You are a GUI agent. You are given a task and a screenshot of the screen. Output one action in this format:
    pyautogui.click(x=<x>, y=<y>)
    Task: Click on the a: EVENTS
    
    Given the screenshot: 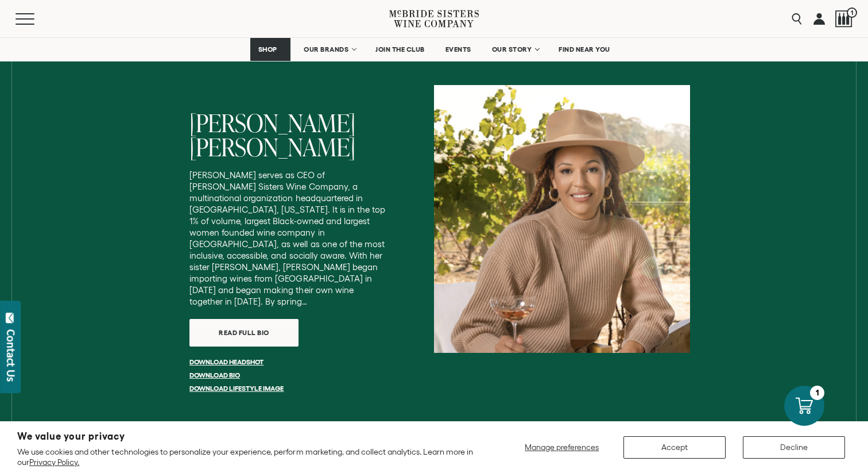 What is the action you would take?
    pyautogui.click(x=458, y=49)
    